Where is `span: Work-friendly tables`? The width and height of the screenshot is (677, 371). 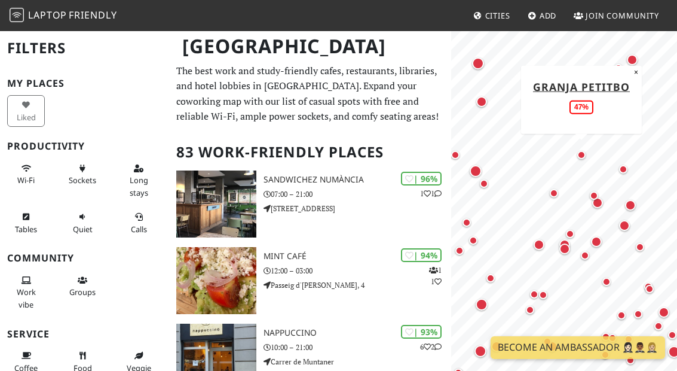
span: Work-friendly tables is located at coordinates (26, 229).